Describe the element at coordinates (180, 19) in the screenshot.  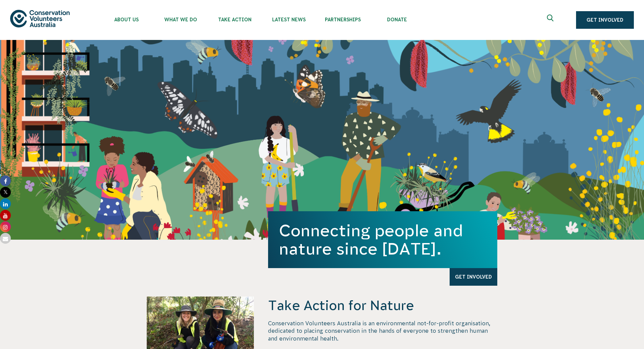
I see `span: What We Do` at that location.